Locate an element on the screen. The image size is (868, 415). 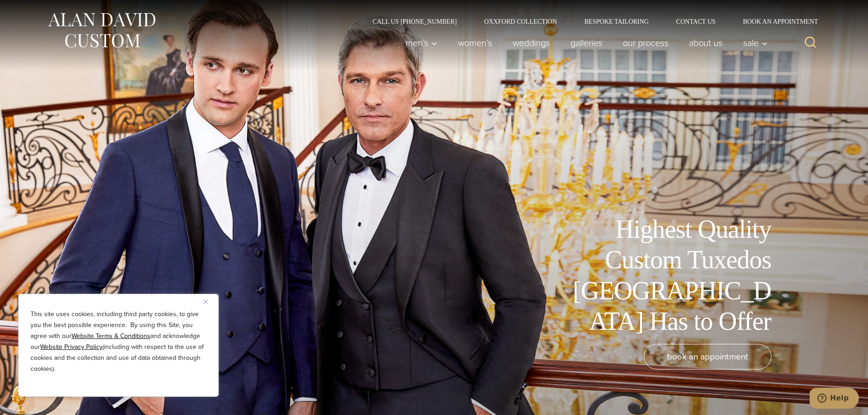
p: This site uses cookies, including third party cookies, to give you the best possible experience. ... is located at coordinates (119, 342).